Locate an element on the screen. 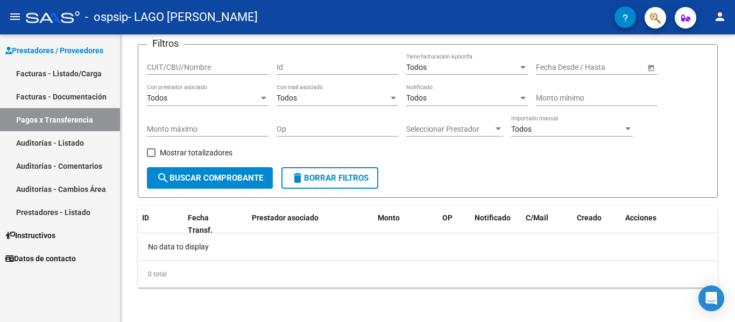 The width and height of the screenshot is (735, 322). span: Datos de contacto is located at coordinates (40, 259).